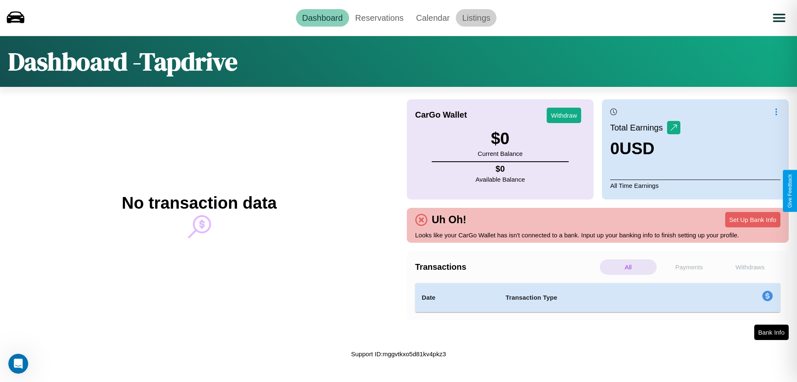 This screenshot has height=382, width=797. I want to click on div: Give Feedback, so click(790, 191).